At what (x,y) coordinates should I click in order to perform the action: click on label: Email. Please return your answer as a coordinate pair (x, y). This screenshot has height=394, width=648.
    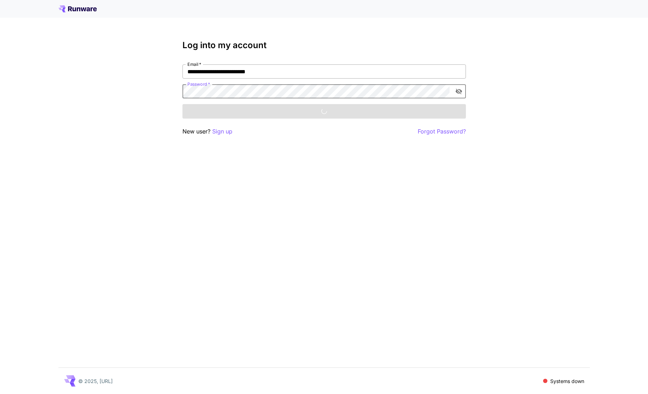
    Looking at the image, I should click on (194, 64).